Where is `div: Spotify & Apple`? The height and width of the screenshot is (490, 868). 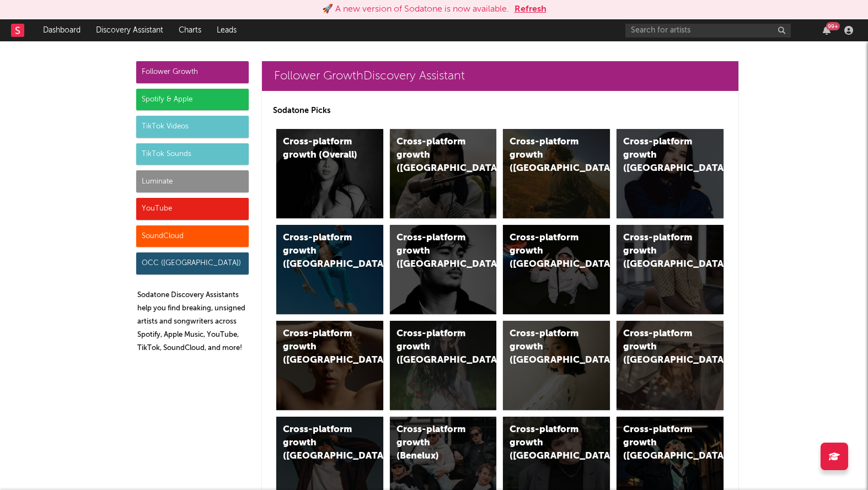
div: Spotify & Apple is located at coordinates (192, 100).